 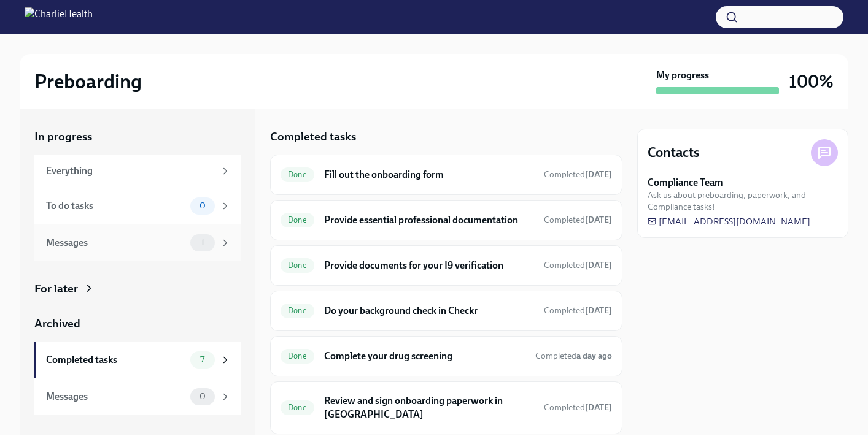 I want to click on h5: Completed tasks, so click(x=313, y=137).